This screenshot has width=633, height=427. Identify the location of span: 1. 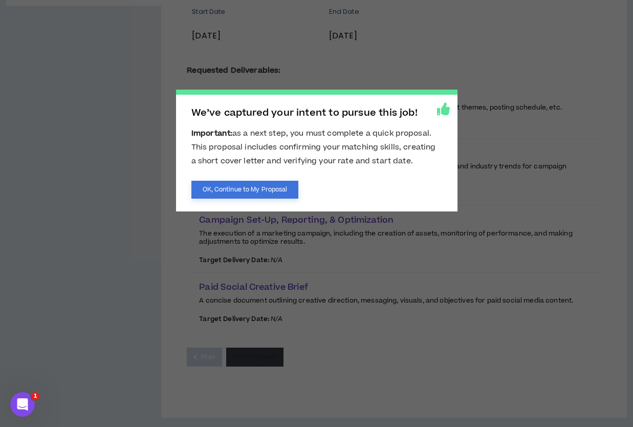
(35, 396).